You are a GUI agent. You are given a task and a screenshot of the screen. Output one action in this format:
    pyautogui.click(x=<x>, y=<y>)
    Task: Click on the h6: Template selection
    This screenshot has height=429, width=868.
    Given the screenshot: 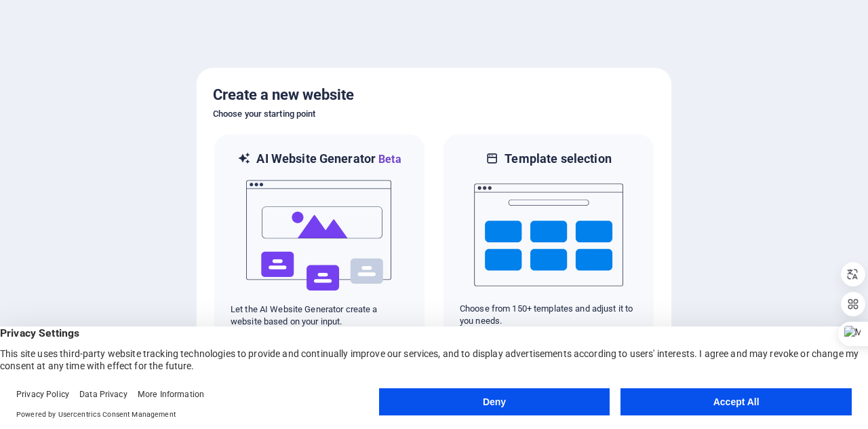 What is the action you would take?
    pyautogui.click(x=558, y=158)
    